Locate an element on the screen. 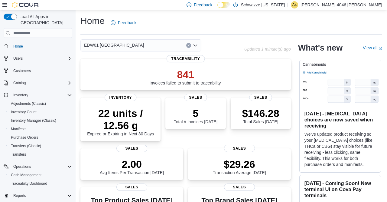 The image size is (387, 202). button: Operations is located at coordinates (38, 166).